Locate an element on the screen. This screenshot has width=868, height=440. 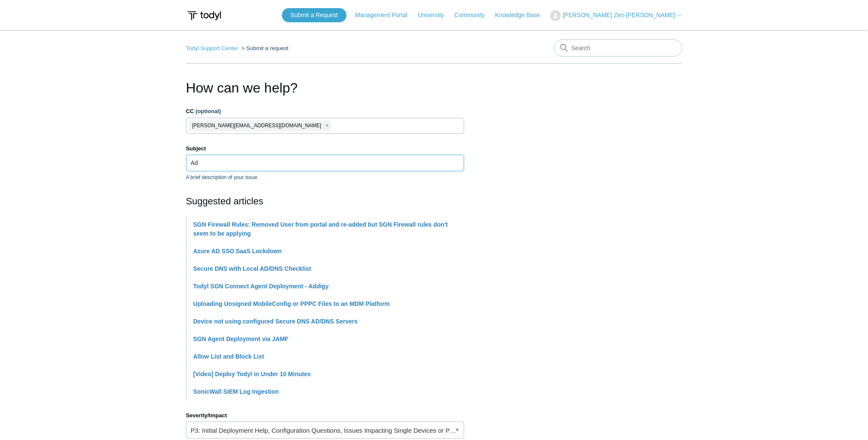
a: Azure AD SSO SaaS Lockdown is located at coordinates (237, 251).